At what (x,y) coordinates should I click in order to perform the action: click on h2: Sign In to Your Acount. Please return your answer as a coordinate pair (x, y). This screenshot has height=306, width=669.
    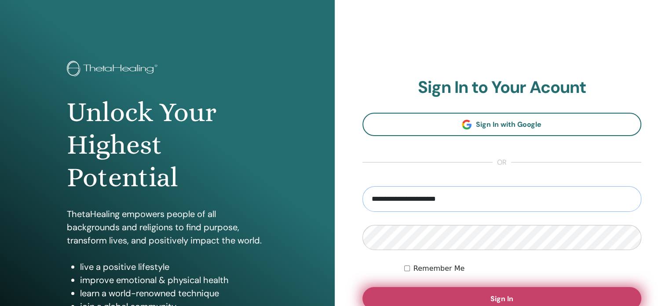
    Looking at the image, I should click on (502, 88).